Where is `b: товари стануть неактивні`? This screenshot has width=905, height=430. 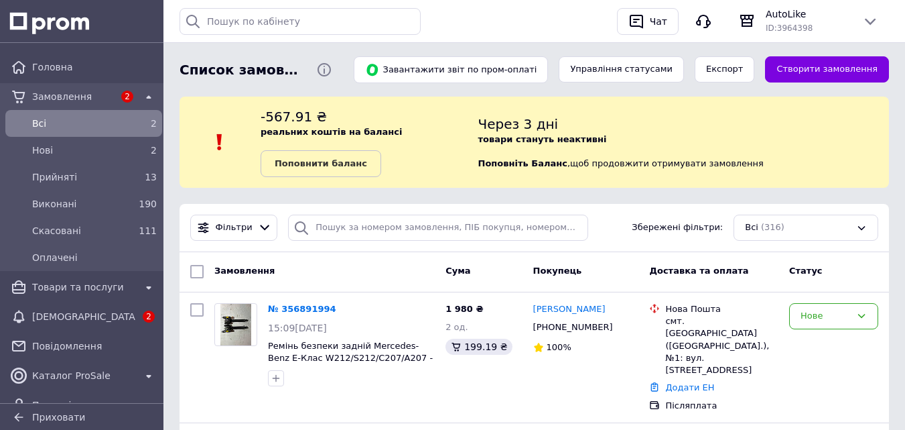
b: товари стануть неактивні is located at coordinates (543, 139).